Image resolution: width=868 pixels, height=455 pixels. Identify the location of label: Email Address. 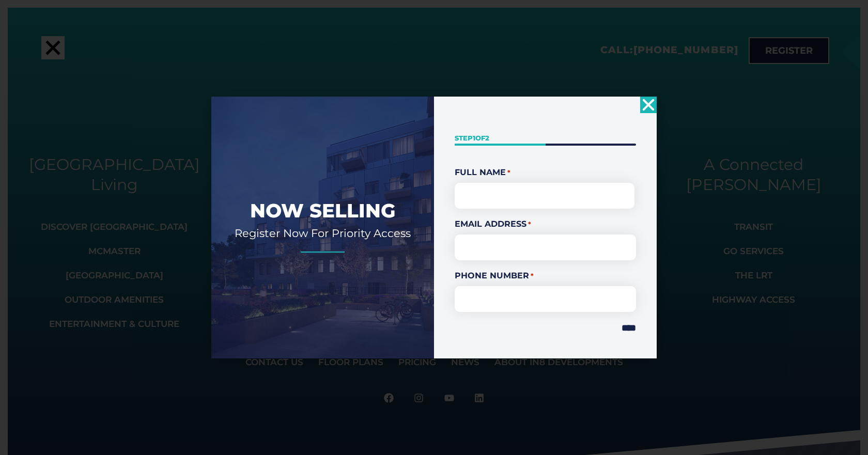
(545, 224).